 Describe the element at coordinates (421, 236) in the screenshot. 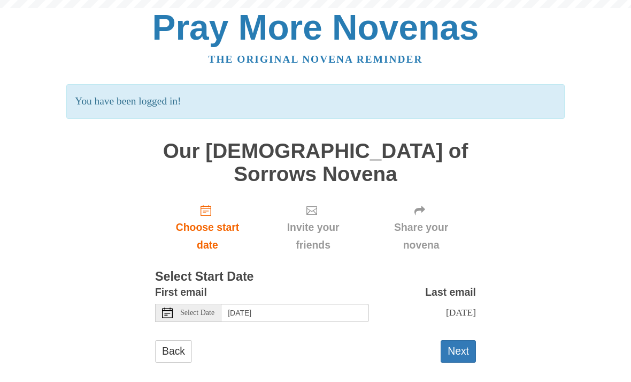

I see `span: Share your novena` at that location.